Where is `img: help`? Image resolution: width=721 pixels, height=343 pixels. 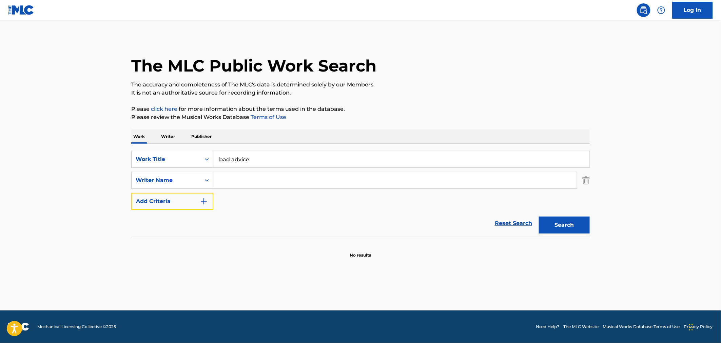
img: help is located at coordinates (661, 10).